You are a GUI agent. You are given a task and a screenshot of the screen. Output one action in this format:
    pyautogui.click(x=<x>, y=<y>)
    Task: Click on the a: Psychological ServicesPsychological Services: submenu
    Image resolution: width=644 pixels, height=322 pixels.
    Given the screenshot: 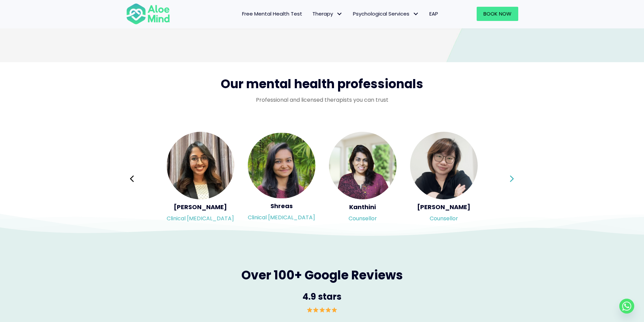 What is the action you would take?
    pyautogui.click(x=386, y=14)
    